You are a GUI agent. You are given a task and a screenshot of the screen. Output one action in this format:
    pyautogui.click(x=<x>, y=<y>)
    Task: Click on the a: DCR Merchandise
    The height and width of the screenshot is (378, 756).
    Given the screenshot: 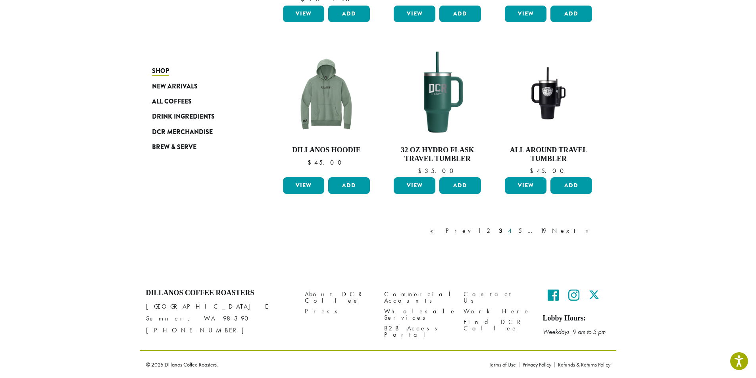 What is the action you would take?
    pyautogui.click(x=200, y=132)
    